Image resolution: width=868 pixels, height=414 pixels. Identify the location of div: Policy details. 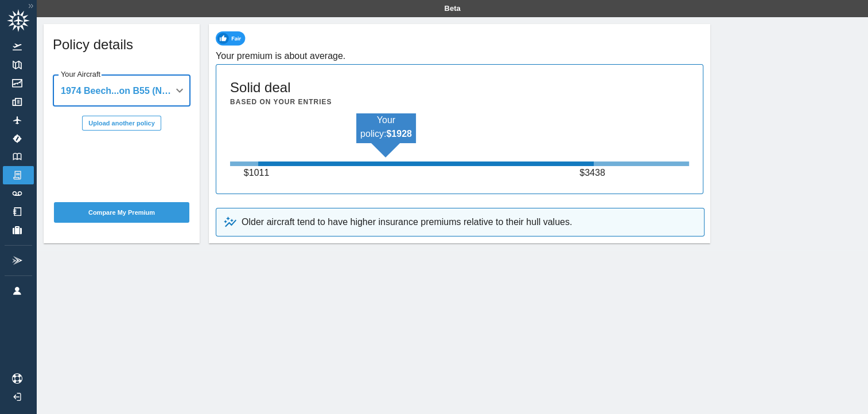
(122, 47).